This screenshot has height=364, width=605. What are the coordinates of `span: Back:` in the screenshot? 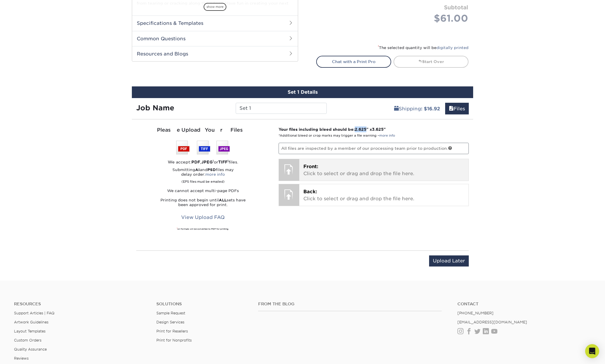 It's located at (310, 192).